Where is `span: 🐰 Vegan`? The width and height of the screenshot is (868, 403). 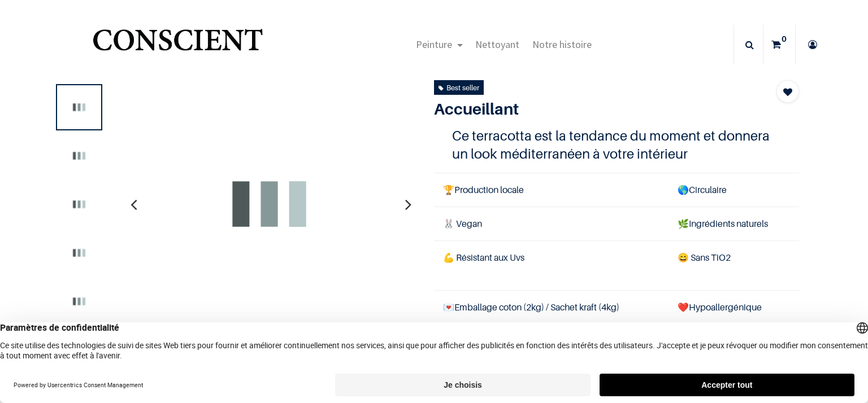
span: 🐰 Vegan is located at coordinates (463, 224).